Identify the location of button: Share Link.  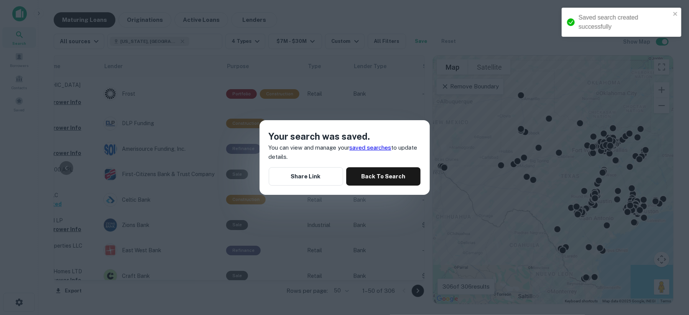
(306, 177).